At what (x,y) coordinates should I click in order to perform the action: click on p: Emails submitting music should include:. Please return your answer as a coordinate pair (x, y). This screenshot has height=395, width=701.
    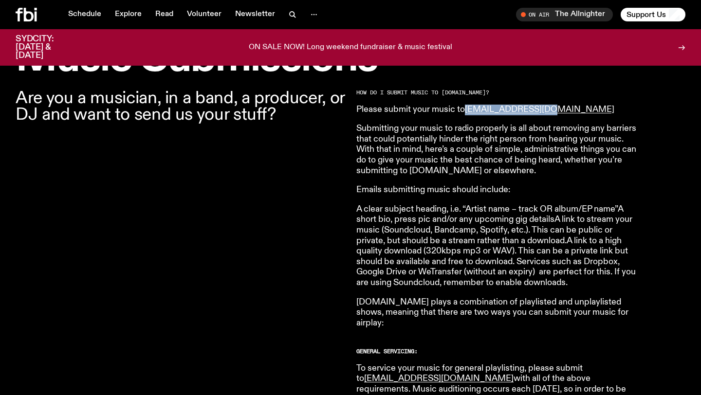
    Looking at the image, I should click on (496, 190).